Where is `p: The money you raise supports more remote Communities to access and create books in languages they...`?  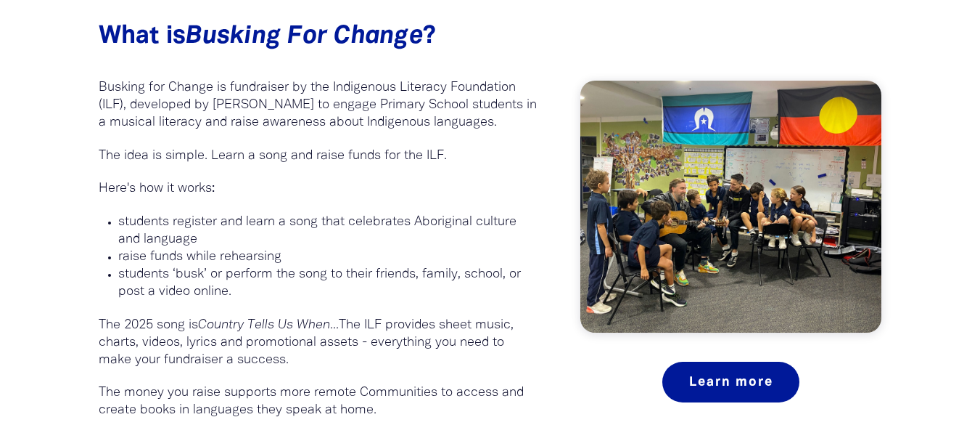
p: The money you raise supports more remote Communities to access and create books in languages they... is located at coordinates (318, 401).